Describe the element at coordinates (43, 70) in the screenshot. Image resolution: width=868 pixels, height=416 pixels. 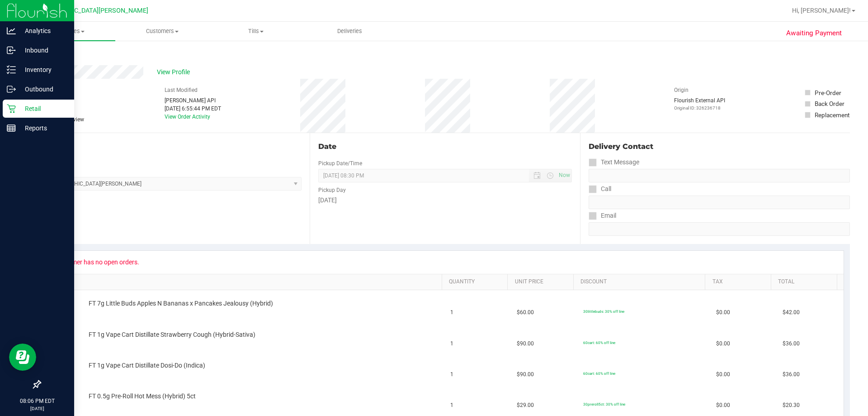
I see `p: Inventory` at that location.